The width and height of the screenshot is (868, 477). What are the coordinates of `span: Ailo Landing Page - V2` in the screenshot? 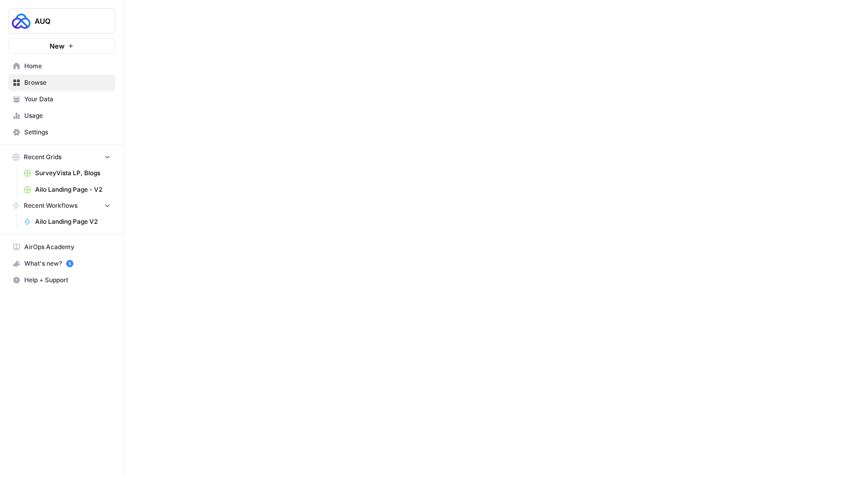 It's located at (73, 189).